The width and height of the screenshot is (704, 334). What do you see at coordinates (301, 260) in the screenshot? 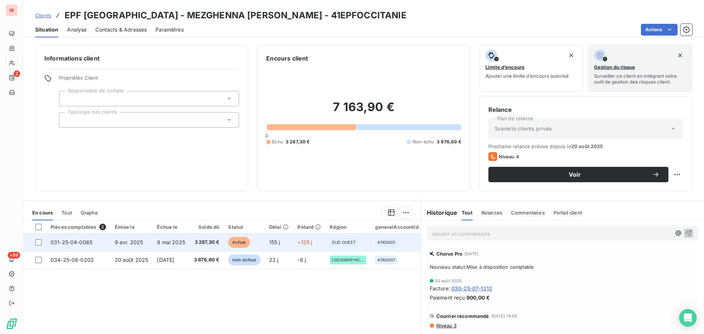
I see `span: -8 j` at bounding box center [301, 260].